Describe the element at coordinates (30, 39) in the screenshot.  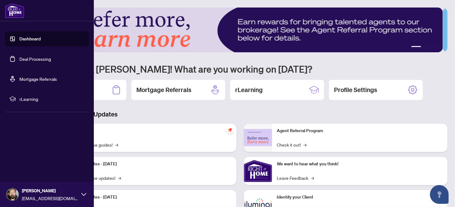
I see `a: Dashboard` at that location.